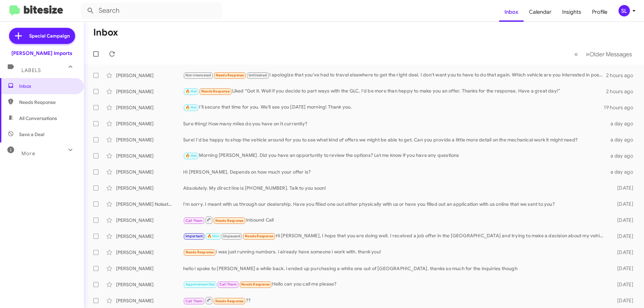 Image resolution: width=644 pixels, height=308 pixels. What do you see at coordinates (600, 12) in the screenshot?
I see `a: Profile` at bounding box center [600, 12].